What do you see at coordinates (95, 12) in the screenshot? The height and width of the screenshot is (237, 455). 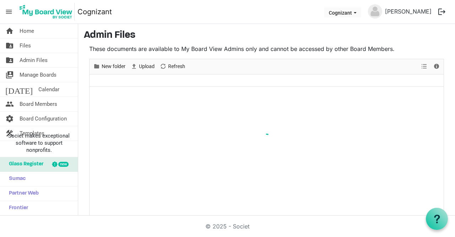 I see `a: Cognizant` at bounding box center [95, 12].